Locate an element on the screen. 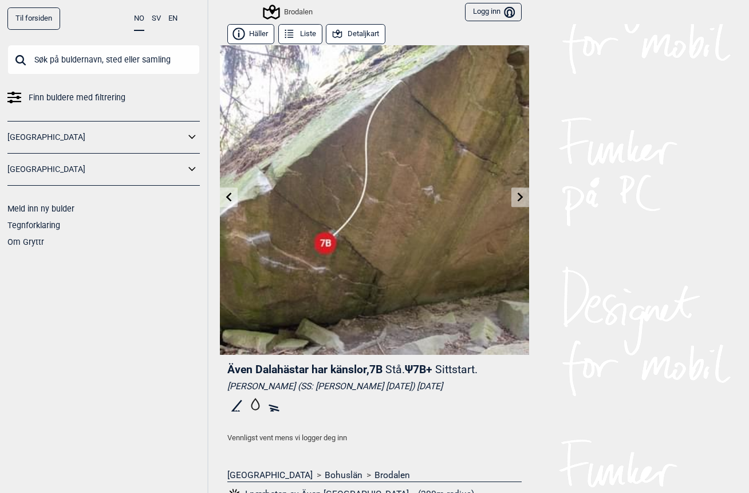 The image size is (749, 493). a: Tegnforklaring is located at coordinates (34, 225).